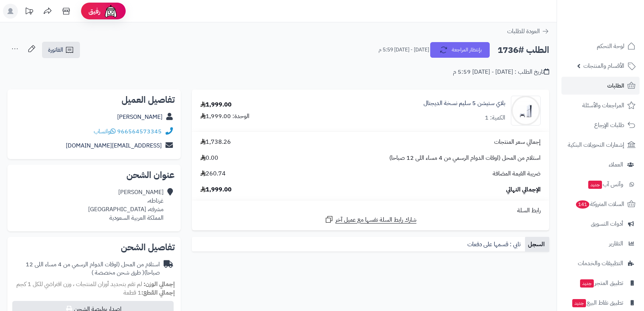 This screenshot has width=644, height=311. What do you see at coordinates (495, 118) in the screenshot?
I see `div: الكمية: 1` at bounding box center [495, 118].